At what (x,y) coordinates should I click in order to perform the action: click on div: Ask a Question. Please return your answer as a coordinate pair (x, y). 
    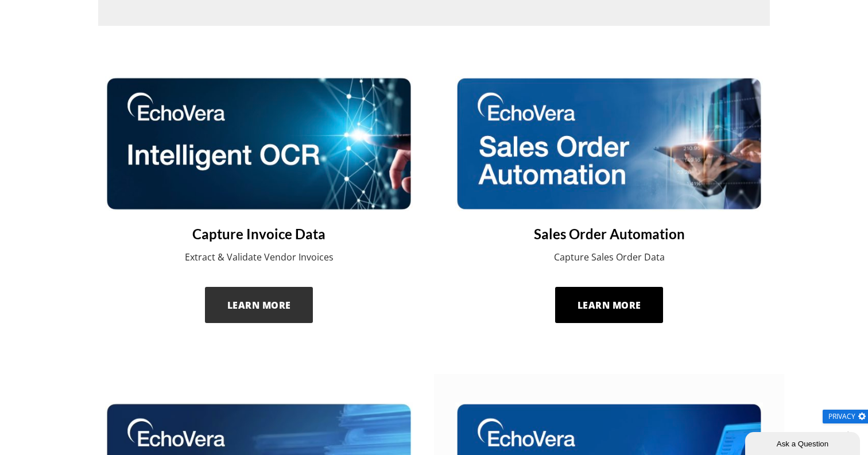
    Looking at the image, I should click on (58, 13).